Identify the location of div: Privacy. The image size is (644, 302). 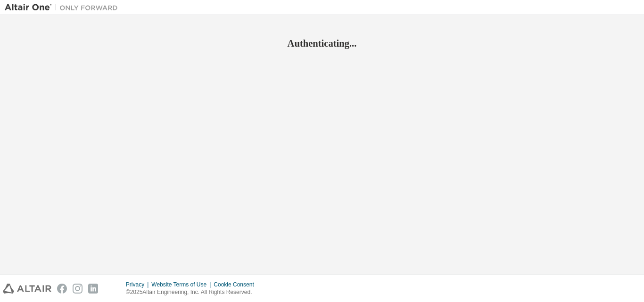
(138, 285).